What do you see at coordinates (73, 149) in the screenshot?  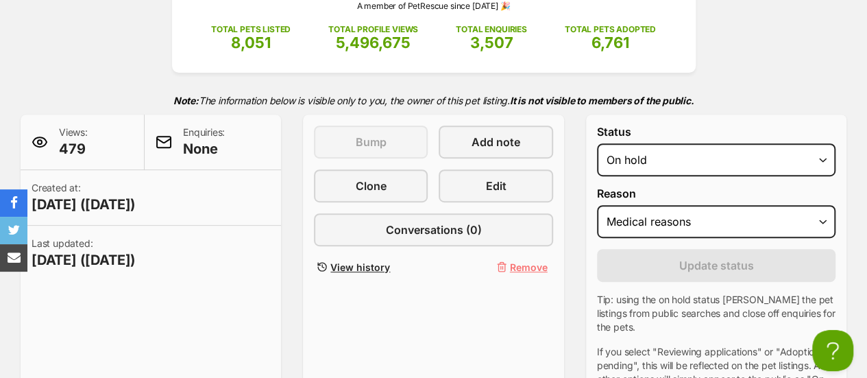 I see `span: 479` at bounding box center [73, 149].